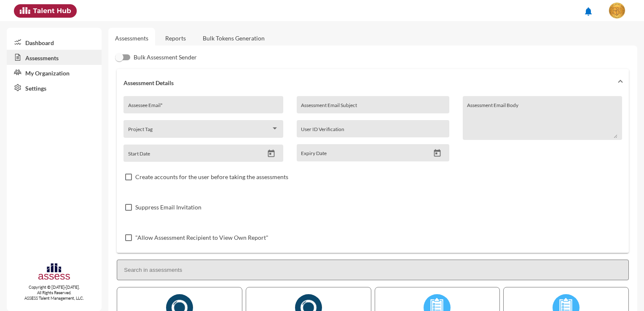  Describe the element at coordinates (54, 87) in the screenshot. I see `a: Settings` at that location.